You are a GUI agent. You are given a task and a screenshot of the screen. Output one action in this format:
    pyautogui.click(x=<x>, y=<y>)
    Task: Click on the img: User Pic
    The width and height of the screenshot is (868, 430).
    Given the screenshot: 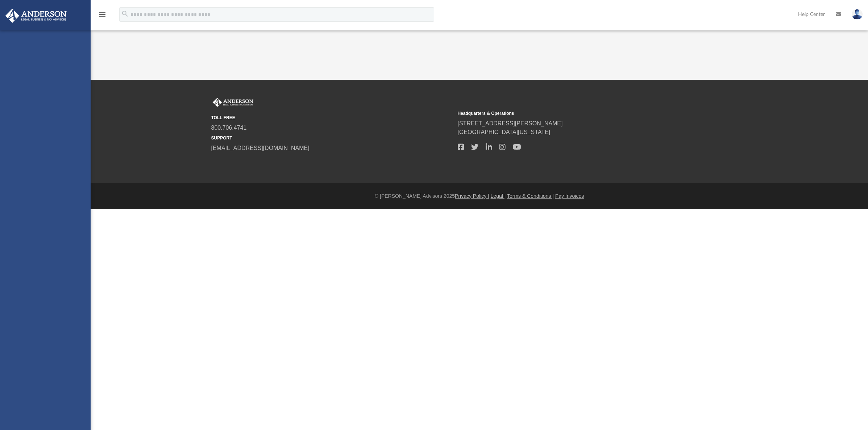 What is the action you would take?
    pyautogui.click(x=857, y=14)
    